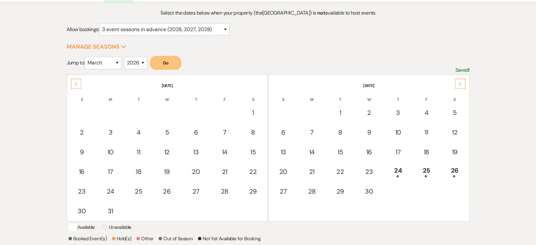 This screenshot has height=245, width=536. Describe the element at coordinates (122, 239) in the screenshot. I see `p: Hold(s)` at that location.